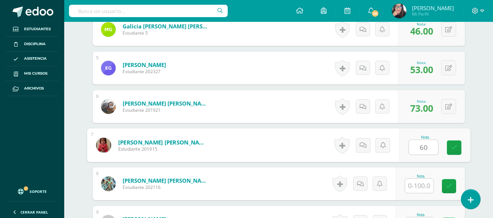 Image resolution: width=493 pixels, height=218 pixels. I want to click on span: 73.00, so click(421, 108).